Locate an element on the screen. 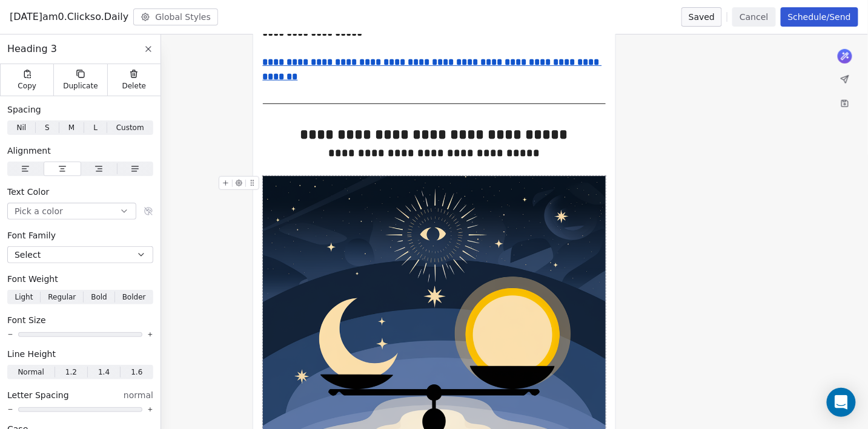  span: L is located at coordinates (95, 128).